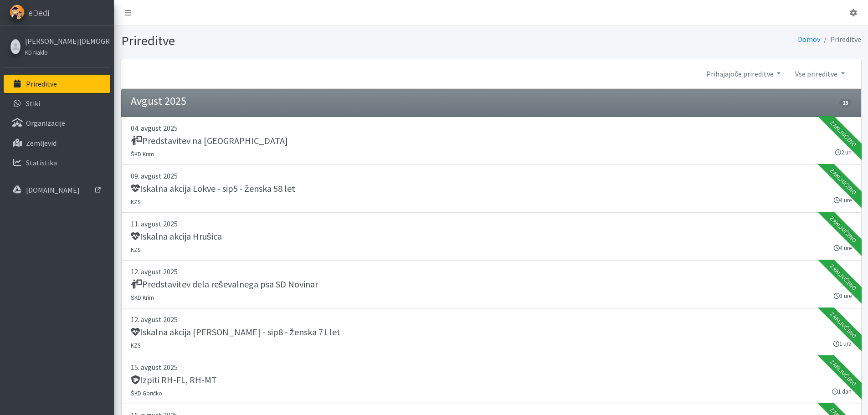 The height and width of the screenshot is (415, 868). What do you see at coordinates (45, 123) in the screenshot?
I see `p: Organizacije` at bounding box center [45, 123].